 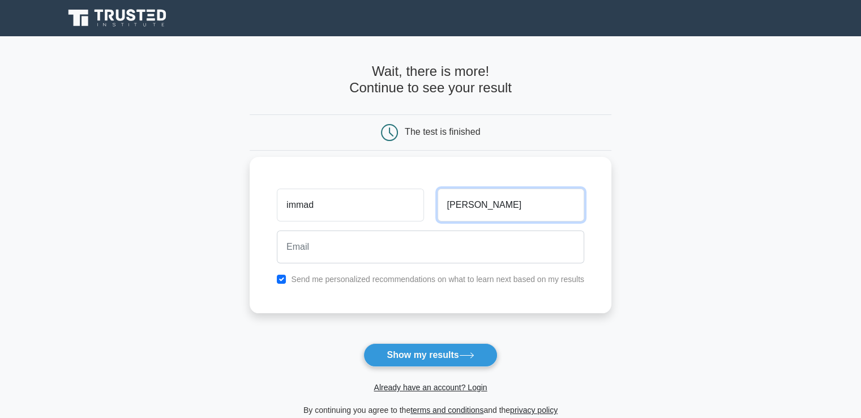 I want to click on input: First name, so click(x=350, y=205).